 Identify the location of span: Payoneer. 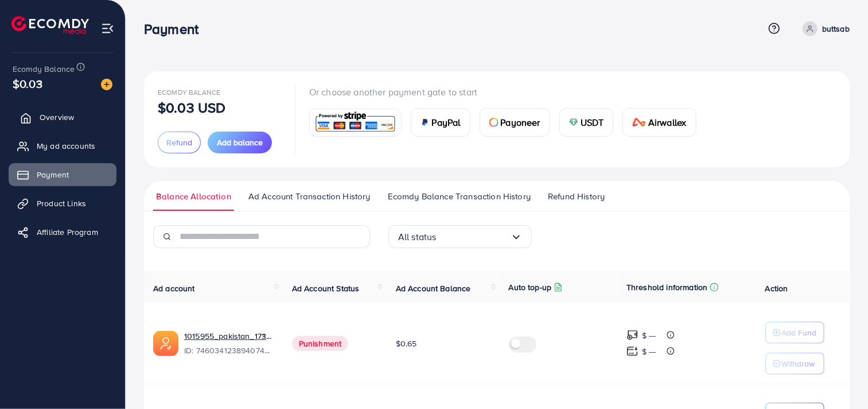
(520, 122).